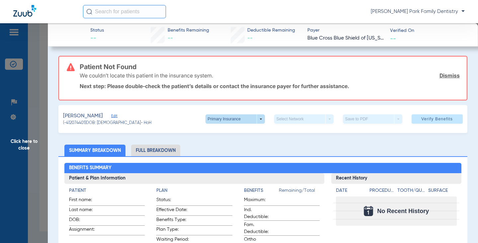  Describe the element at coordinates (146, 75) in the screenshot. I see `p: We couldn’t locate this patient in the insurance system.` at that location.